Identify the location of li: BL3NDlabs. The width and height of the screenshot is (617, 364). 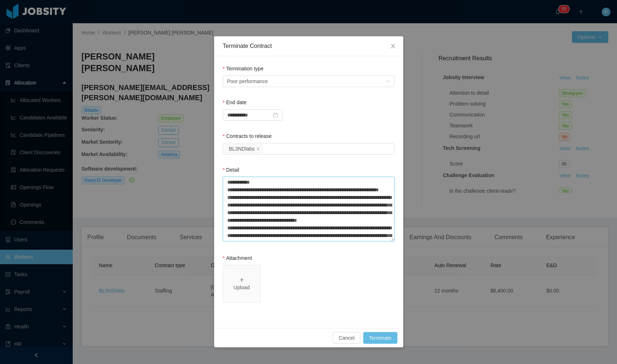
(243, 149).